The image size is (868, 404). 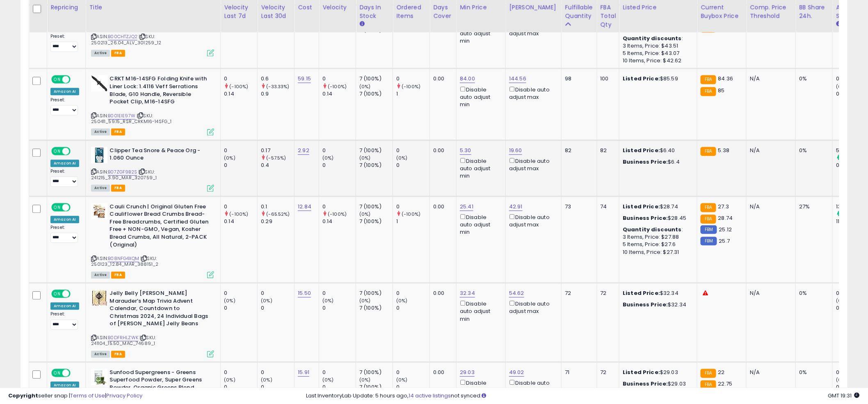 What do you see at coordinates (123, 37) in the screenshot?
I see `a: B00CHTZJQ2` at bounding box center [123, 37].